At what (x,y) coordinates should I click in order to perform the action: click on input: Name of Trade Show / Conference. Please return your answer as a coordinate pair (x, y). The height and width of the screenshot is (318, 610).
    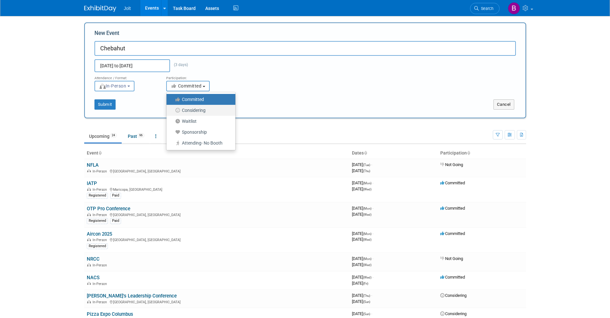
    Looking at the image, I should click on (305, 48).